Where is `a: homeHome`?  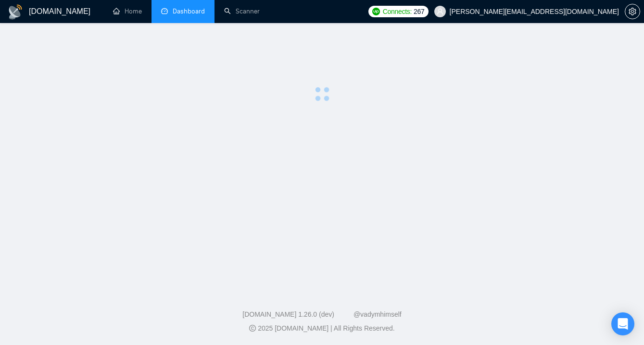 a: homeHome is located at coordinates (128, 11).